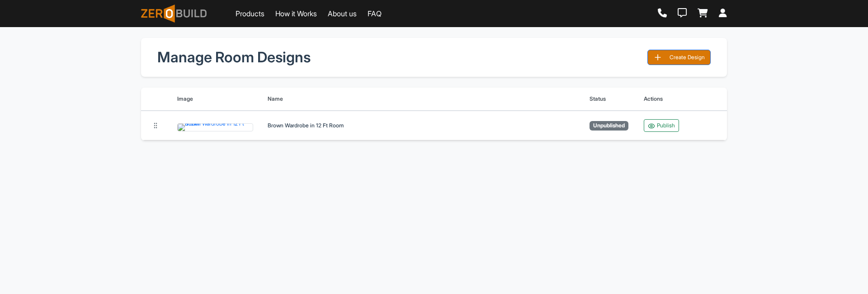 Image resolution: width=868 pixels, height=294 pixels. Describe the element at coordinates (174, 14) in the screenshot. I see `img: ZeroBuild logo` at that location.